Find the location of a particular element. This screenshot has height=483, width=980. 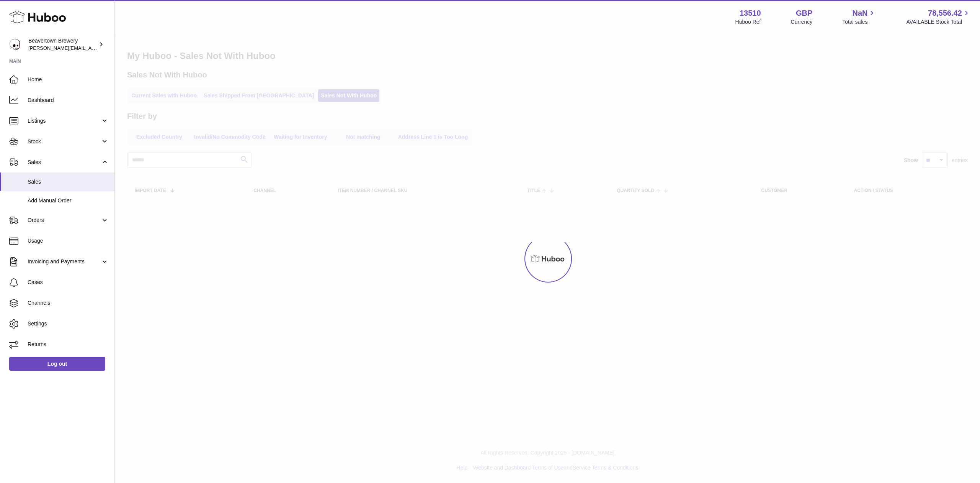

div: Huboo Ref is located at coordinates (748, 22).